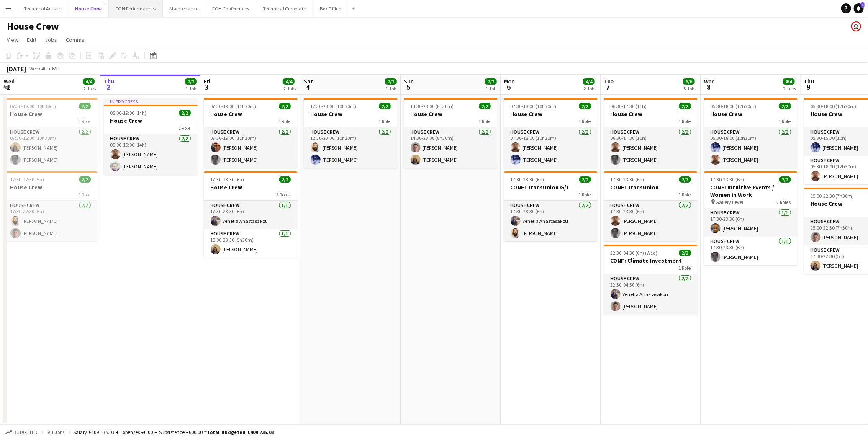 The width and height of the screenshot is (868, 439). I want to click on span: 4, so click(308, 87).